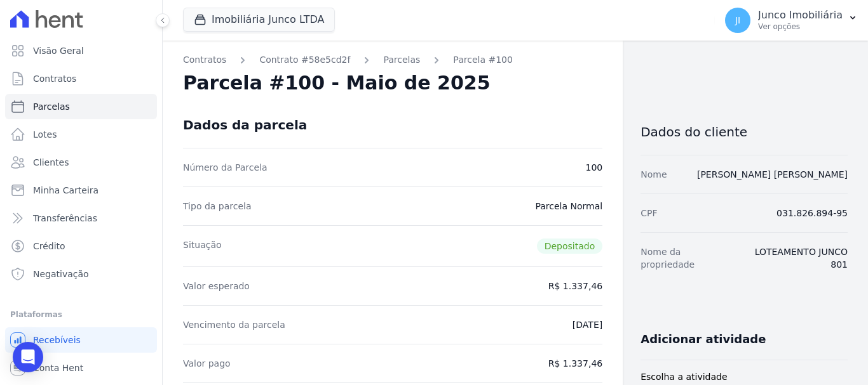 This screenshot has width=868, height=385. What do you see at coordinates (80, 51) in the screenshot?
I see `a: Visão Geral` at bounding box center [80, 51].